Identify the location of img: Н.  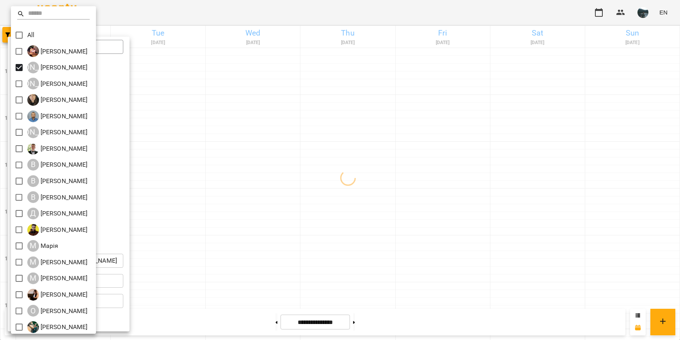
(33, 295).